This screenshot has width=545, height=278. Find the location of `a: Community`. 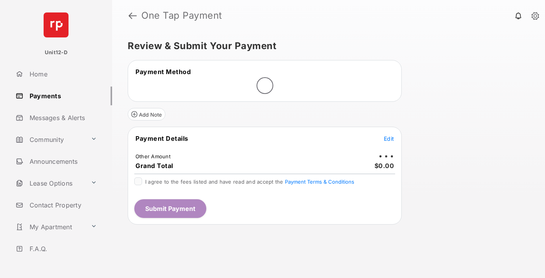

a: Community is located at coordinates (50, 139).